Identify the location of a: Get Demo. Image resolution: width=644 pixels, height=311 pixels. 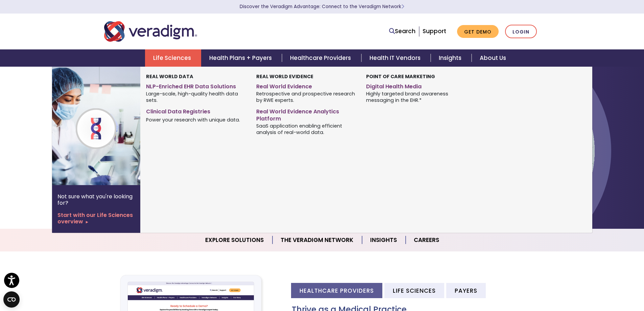
(477, 31).